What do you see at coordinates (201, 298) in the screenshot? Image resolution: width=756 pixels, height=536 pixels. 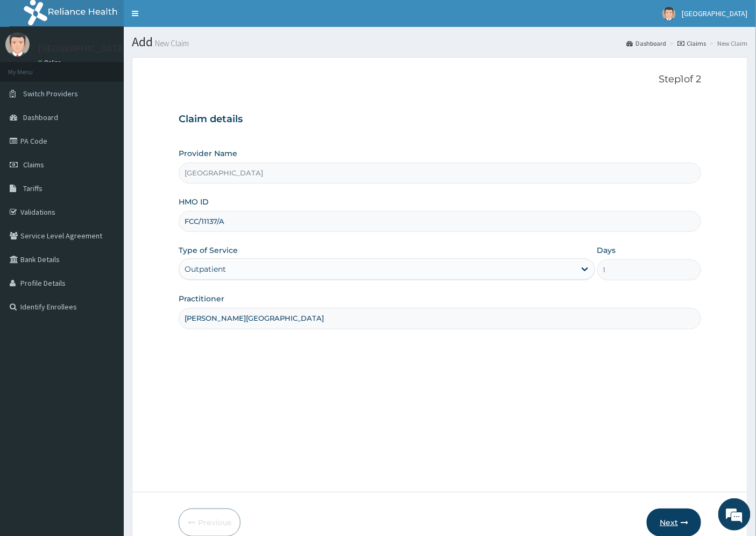 I see `label: Practitioner` at bounding box center [201, 298].